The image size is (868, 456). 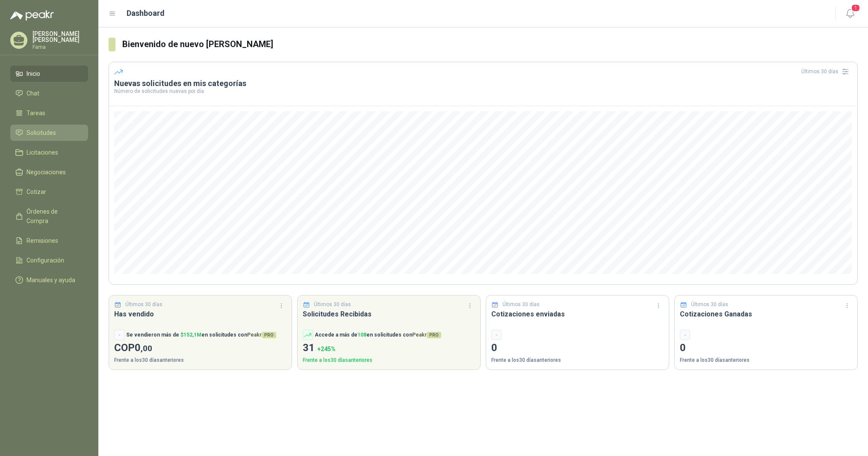 What do you see at coordinates (36, 113) in the screenshot?
I see `span: Tareas` at bounding box center [36, 113].